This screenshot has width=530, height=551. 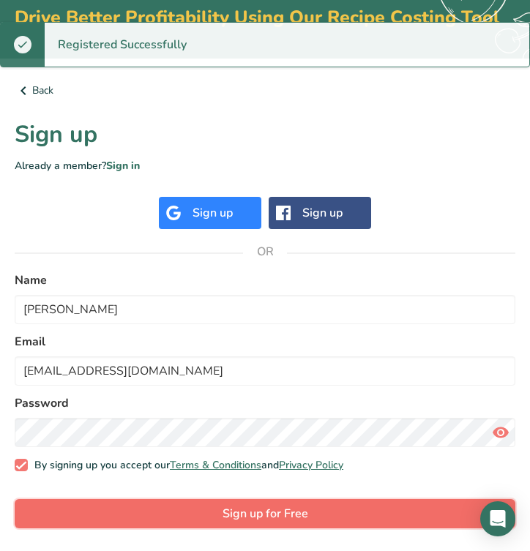 What do you see at coordinates (123, 165) in the screenshot?
I see `a: Sign in` at bounding box center [123, 165].